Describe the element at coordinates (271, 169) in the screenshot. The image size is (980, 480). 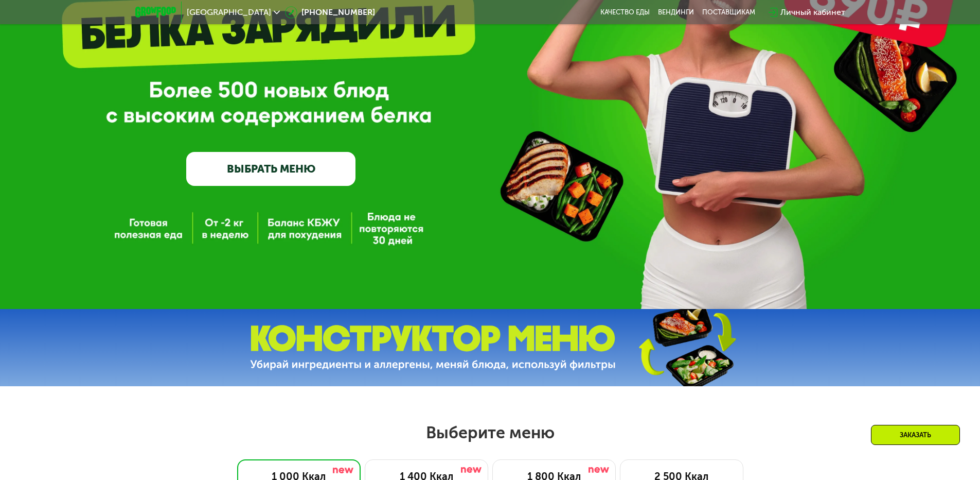
I see `a: ВЫБРАТЬ МЕНЮ` at that location.